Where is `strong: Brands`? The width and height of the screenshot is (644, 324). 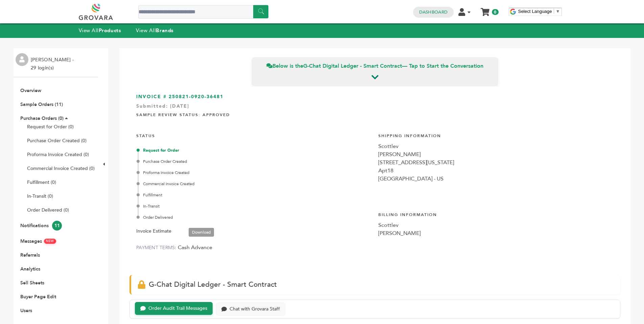 strong: Brands is located at coordinates (164, 30).